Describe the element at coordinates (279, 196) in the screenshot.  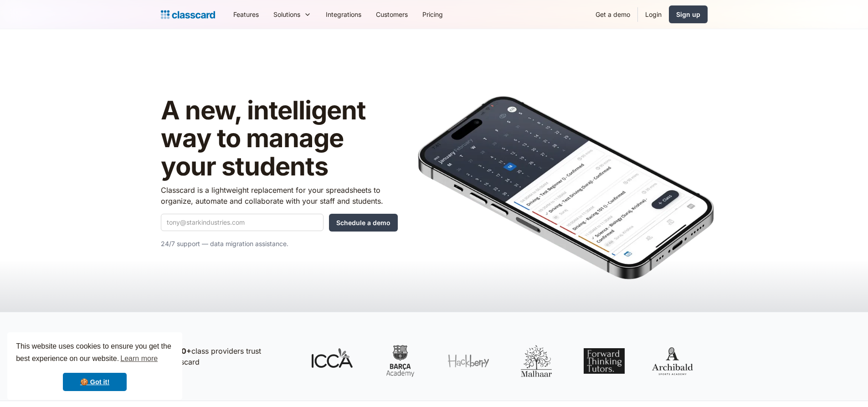
I see `p: Classcard is a lightweight replacement for your spreadsheets to organize, automate and collaborat...` at that location.